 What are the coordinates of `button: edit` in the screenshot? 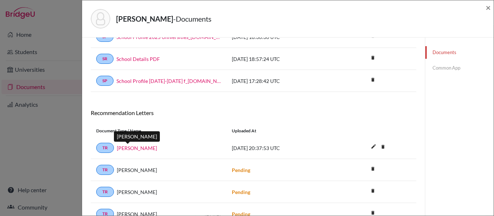 It's located at (373, 147).